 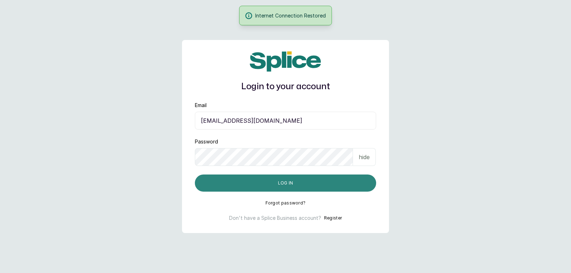 What do you see at coordinates (333, 218) in the screenshot?
I see `button: Register` at bounding box center [333, 218].